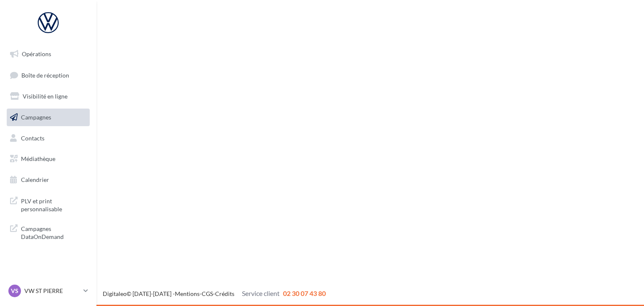  Describe the element at coordinates (48, 138) in the screenshot. I see `a: Contacts` at that location.